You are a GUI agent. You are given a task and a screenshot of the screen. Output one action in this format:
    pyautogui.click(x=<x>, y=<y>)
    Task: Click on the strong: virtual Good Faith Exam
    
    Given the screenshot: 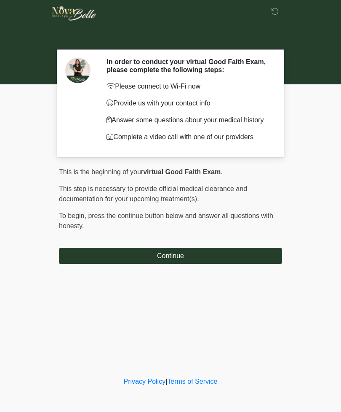 What is the action you would take?
    pyautogui.click(x=182, y=172)
    